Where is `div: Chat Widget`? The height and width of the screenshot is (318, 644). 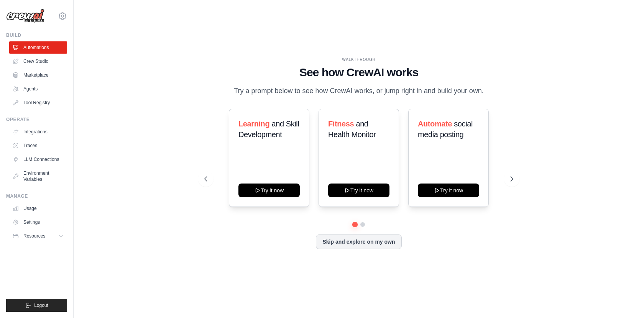 div: Chat Widget is located at coordinates (625, 300).